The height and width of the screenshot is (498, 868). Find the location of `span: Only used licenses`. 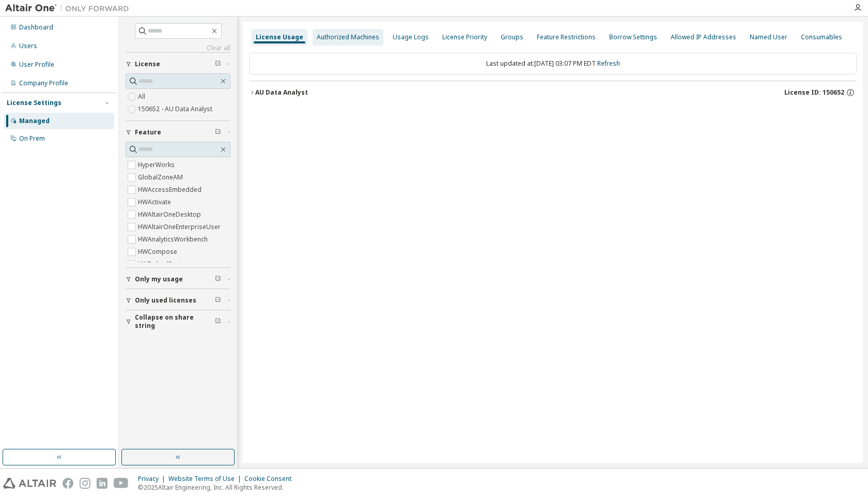

span: Only used licenses is located at coordinates (165, 300).